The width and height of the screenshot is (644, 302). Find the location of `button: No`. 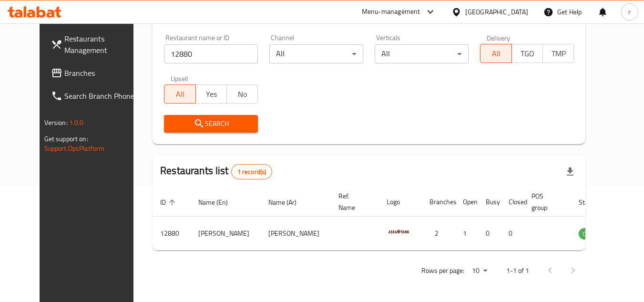

button: No is located at coordinates (242, 94).